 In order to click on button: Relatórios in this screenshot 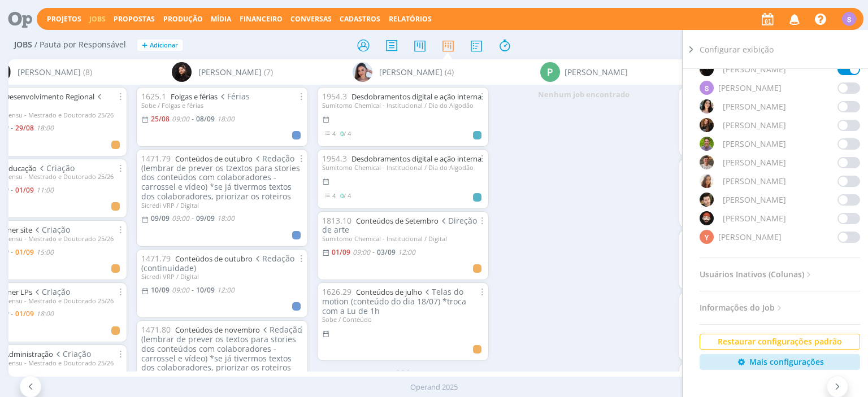, I will do `click(410, 19)`.